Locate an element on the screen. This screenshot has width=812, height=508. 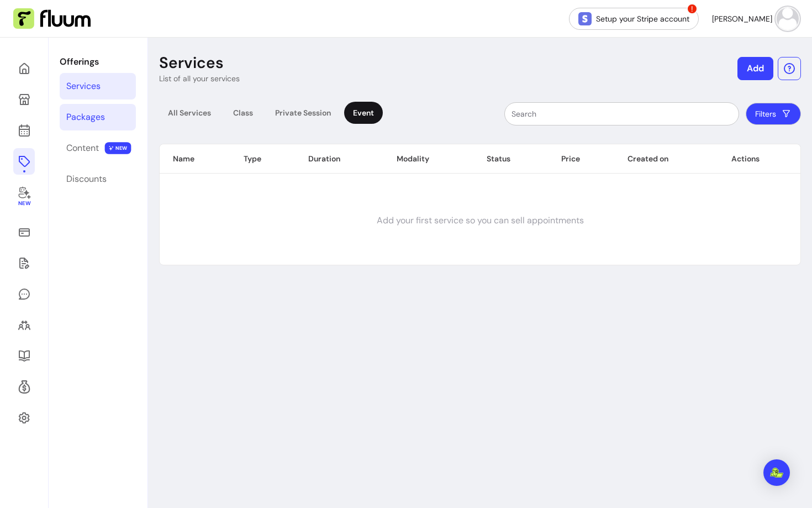
input: Search is located at coordinates (621, 114).